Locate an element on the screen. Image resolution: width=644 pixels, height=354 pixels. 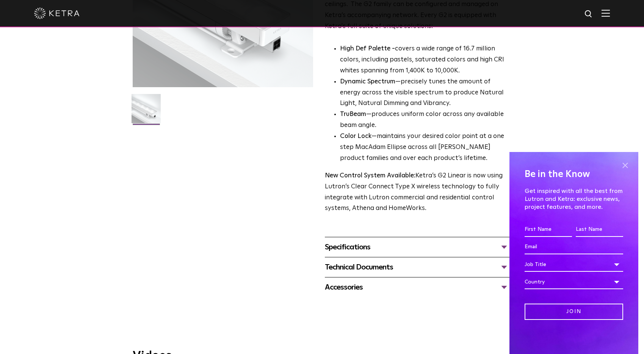
input: Last Name is located at coordinates (599, 230).